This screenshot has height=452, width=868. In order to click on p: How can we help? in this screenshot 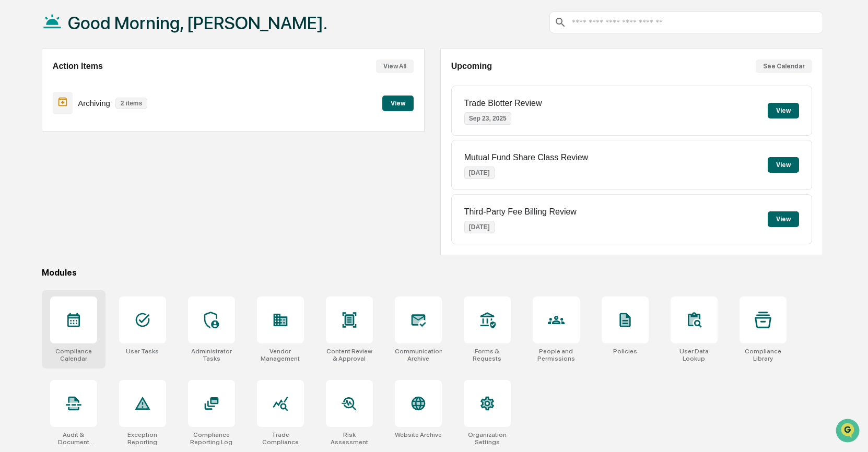, I will do `click(100, 30)`.